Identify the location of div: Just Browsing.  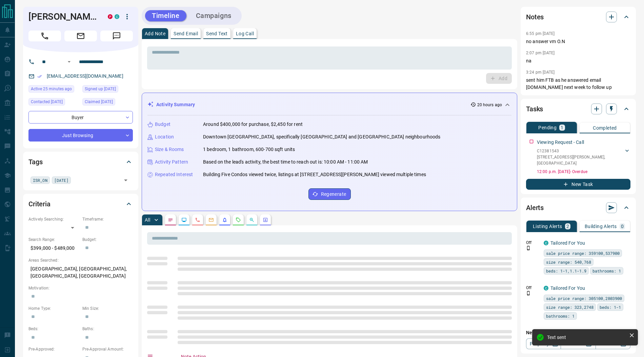
(81, 135).